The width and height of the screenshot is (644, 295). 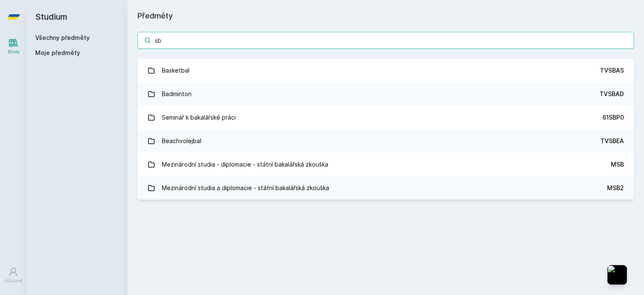 I want to click on h1: Předměty, so click(x=386, y=16).